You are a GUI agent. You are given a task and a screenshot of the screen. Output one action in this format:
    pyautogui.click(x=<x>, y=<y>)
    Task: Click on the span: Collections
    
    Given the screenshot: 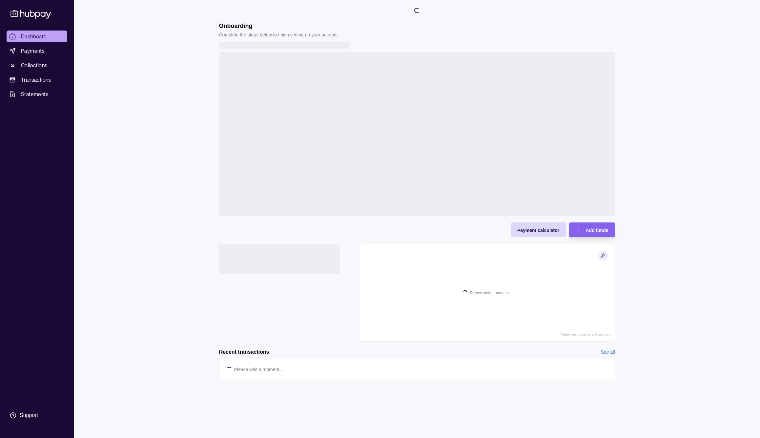 What is the action you would take?
    pyautogui.click(x=34, y=65)
    